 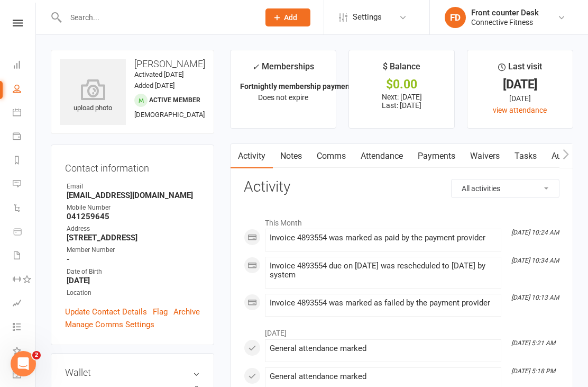 What do you see at coordinates (92, 97) in the screenshot?
I see `div: upload photo` at bounding box center [92, 97].